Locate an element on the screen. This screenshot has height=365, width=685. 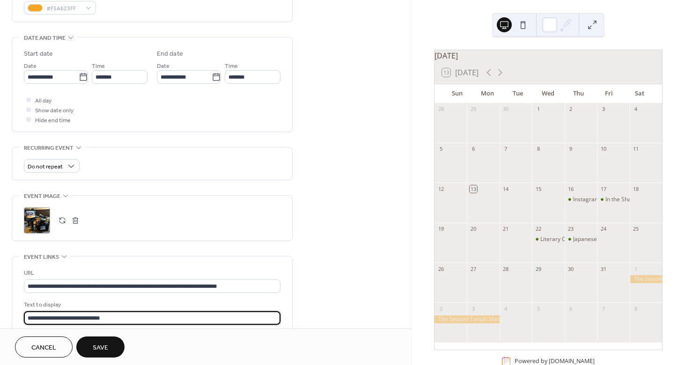
div: Japanese-Chinese Cuisine: Imperialism, Nostalgia and Cultural Heritage is located at coordinates (581, 239).